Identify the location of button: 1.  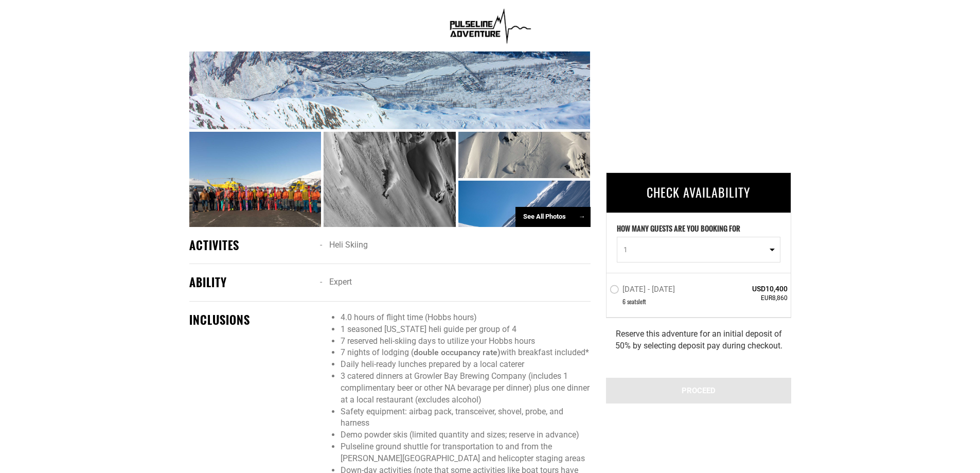
(698, 250).